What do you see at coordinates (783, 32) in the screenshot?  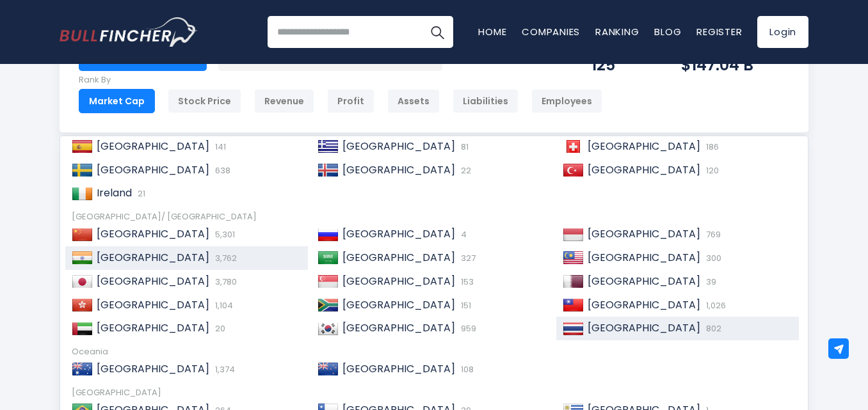 I see `a: Login` at bounding box center [783, 32].